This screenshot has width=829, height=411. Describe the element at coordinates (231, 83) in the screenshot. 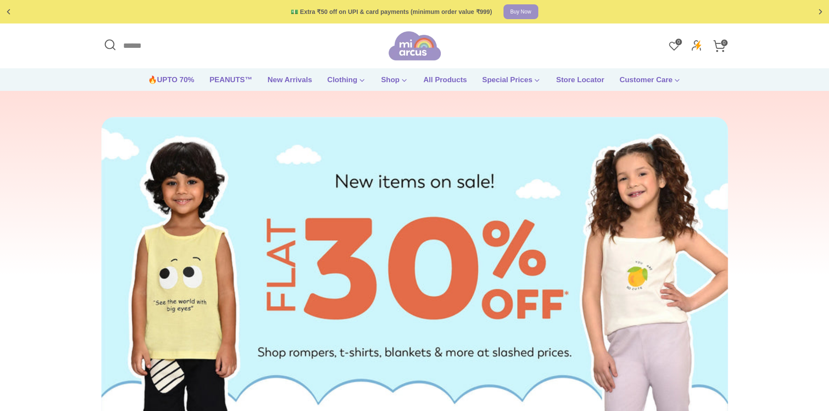

I see `a: PEANUTS™` at that location.